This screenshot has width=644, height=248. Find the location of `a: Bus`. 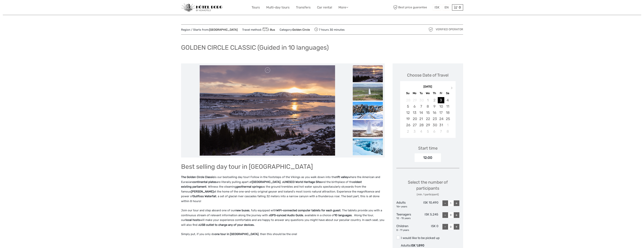

a: Bus is located at coordinates (269, 30).